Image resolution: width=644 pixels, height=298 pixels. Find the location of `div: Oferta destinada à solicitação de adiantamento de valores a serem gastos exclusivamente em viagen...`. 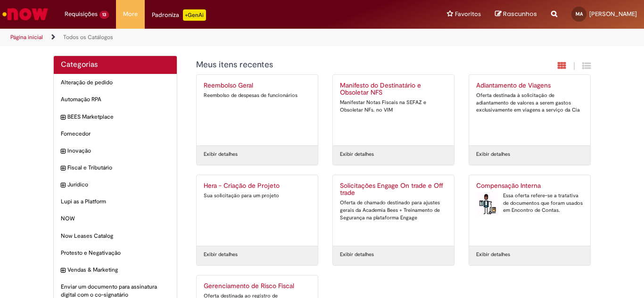

div: Oferta destinada à solicitação de adiantamento de valores a serem gastos exclusivamente em viagen... is located at coordinates (529, 103).